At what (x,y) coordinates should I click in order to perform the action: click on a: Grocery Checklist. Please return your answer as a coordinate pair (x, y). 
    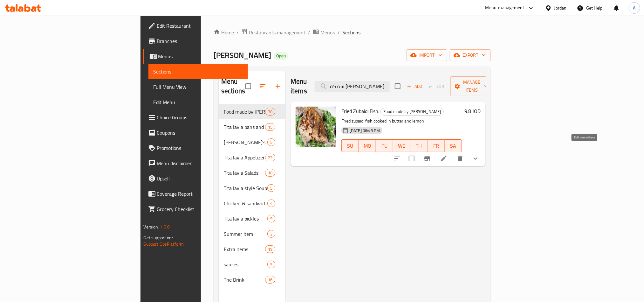
    Looking at the image, I should click on (195, 209).